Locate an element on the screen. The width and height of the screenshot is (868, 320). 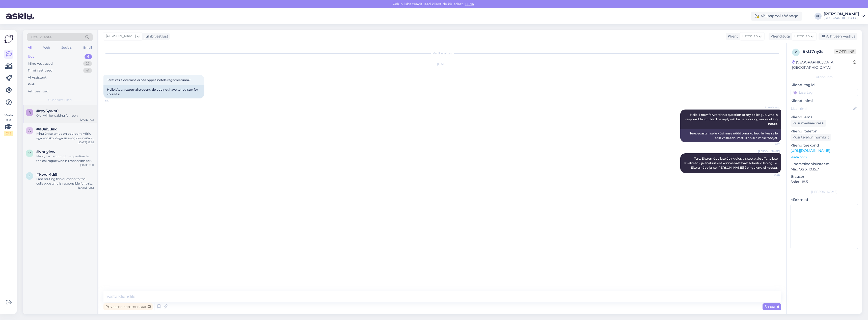
div: Privaatne kommentaar is located at coordinates (128, 307).